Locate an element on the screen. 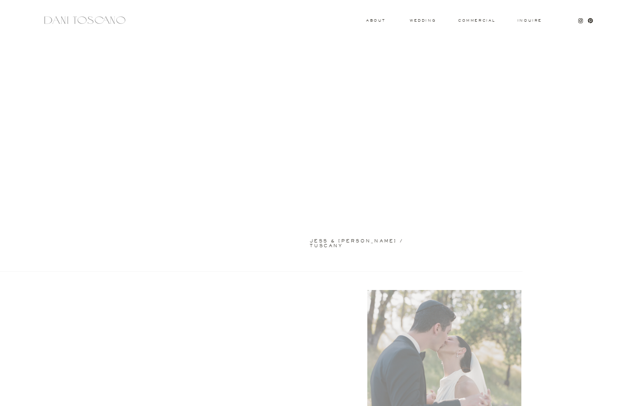 The image size is (635, 406). h3: About is located at coordinates (375, 20).